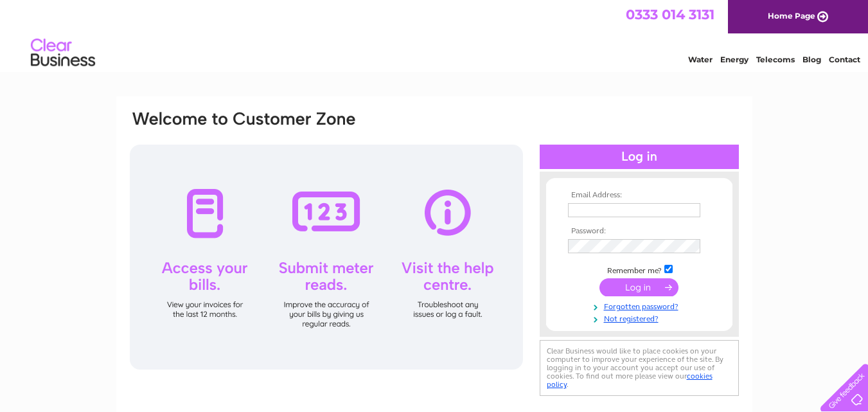 Image resolution: width=868 pixels, height=412 pixels. I want to click on th: Password:, so click(639, 232).